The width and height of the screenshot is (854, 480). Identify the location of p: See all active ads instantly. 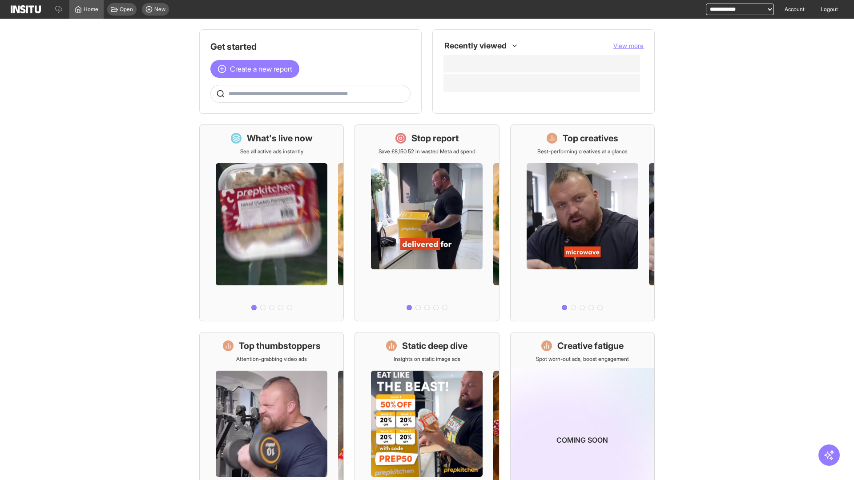
(272, 152).